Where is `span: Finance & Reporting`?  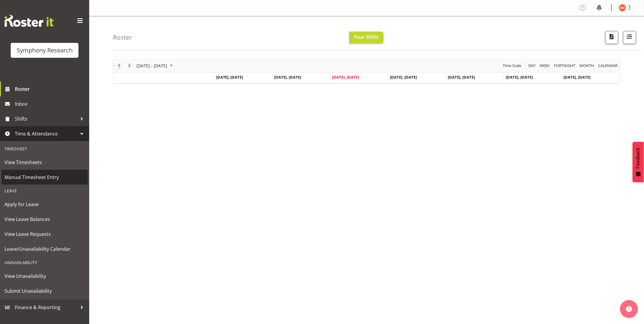 span: Finance & Reporting is located at coordinates (46, 307).